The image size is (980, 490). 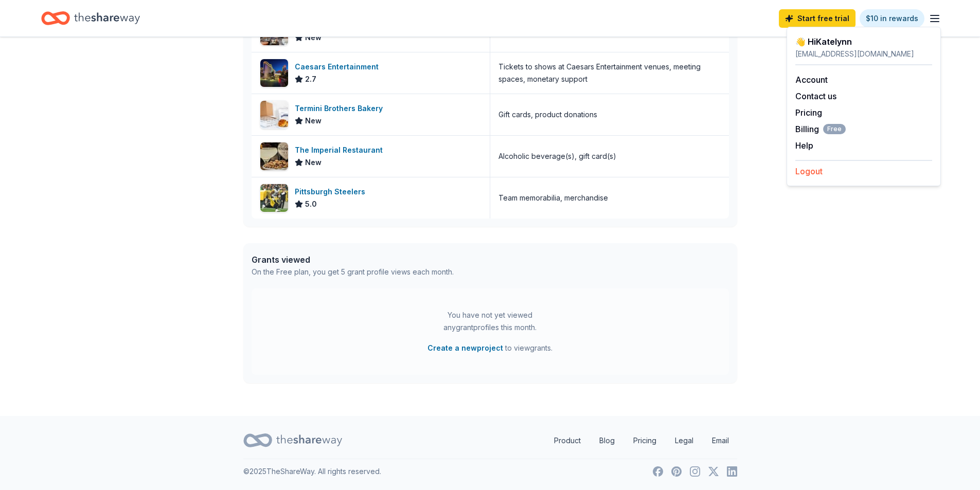 I want to click on img: Image for The Imperial Restaurant, so click(x=275, y=156).